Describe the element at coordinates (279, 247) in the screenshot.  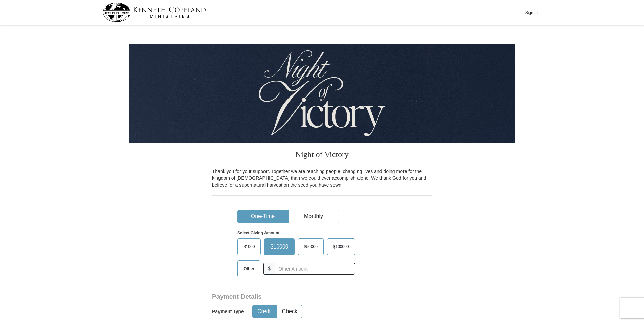
I see `span: $10000` at that location.